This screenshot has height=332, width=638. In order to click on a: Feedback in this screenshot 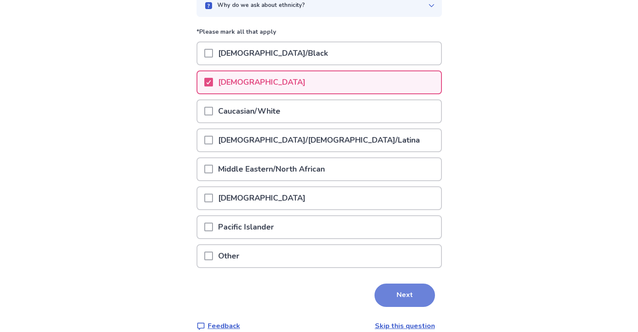, I will do `click(218, 326)`.